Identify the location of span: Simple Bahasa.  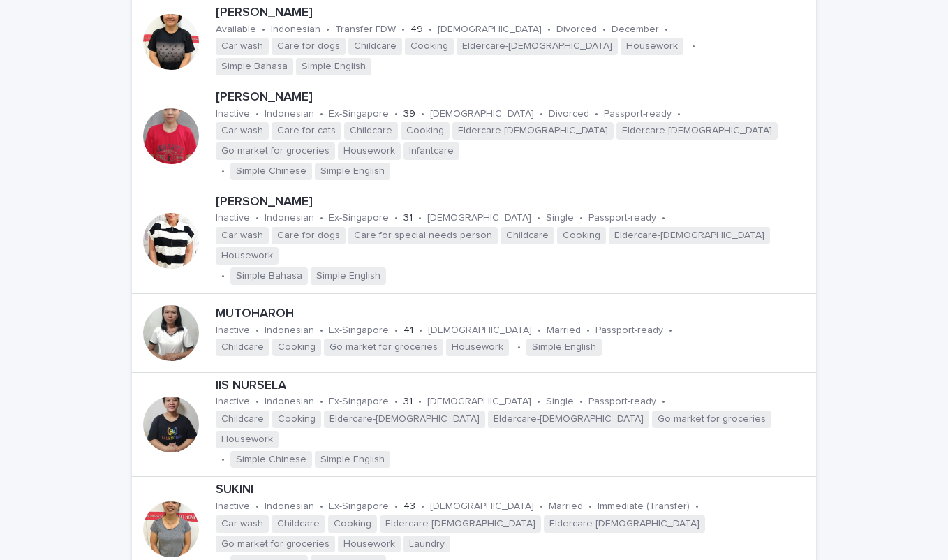
(254, 66).